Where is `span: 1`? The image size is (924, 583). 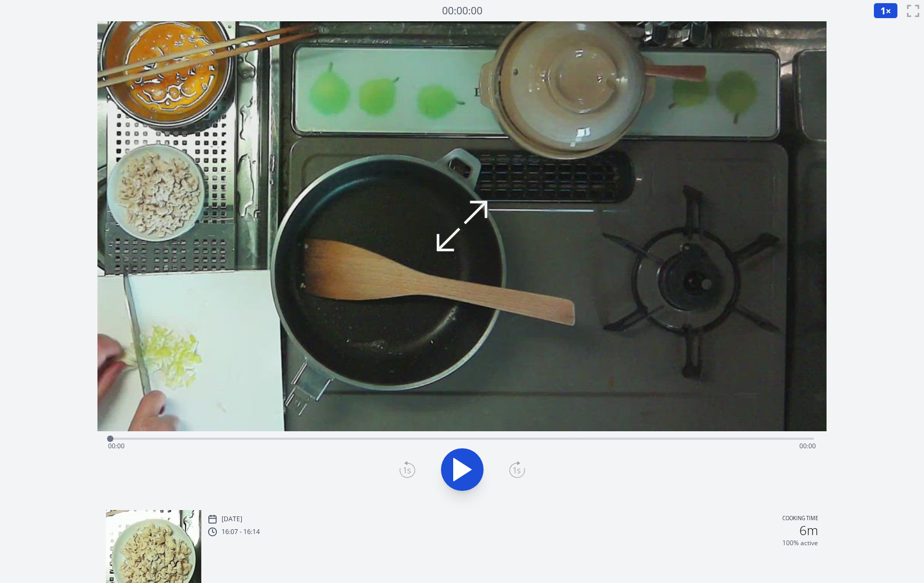
span: 1 is located at coordinates (883, 11).